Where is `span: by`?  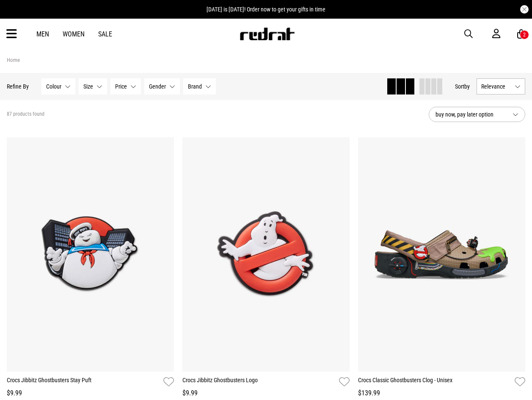 span: by is located at coordinates (467, 87).